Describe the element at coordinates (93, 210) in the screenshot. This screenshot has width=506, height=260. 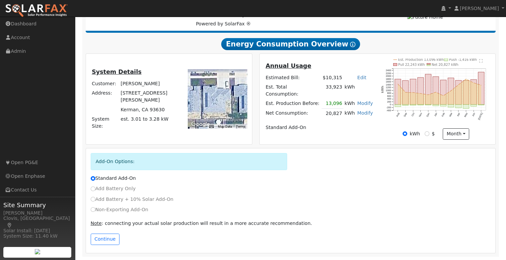
I see `input: Non-Exporting Add-On` at that location.